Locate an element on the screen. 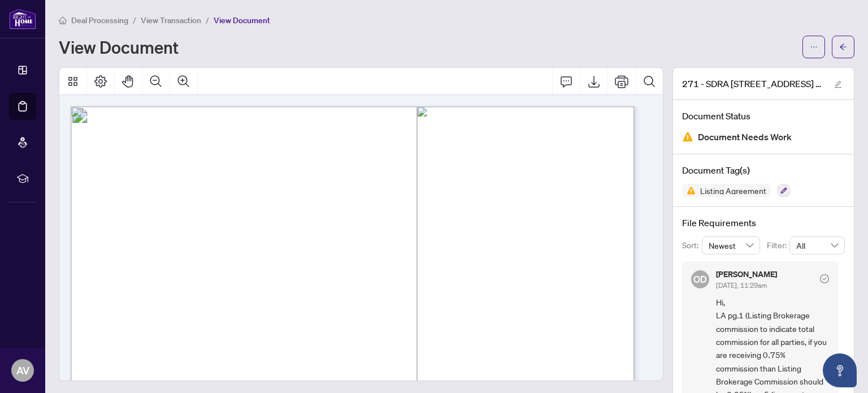 This screenshot has height=393, width=868. span: View Document is located at coordinates (242, 20).